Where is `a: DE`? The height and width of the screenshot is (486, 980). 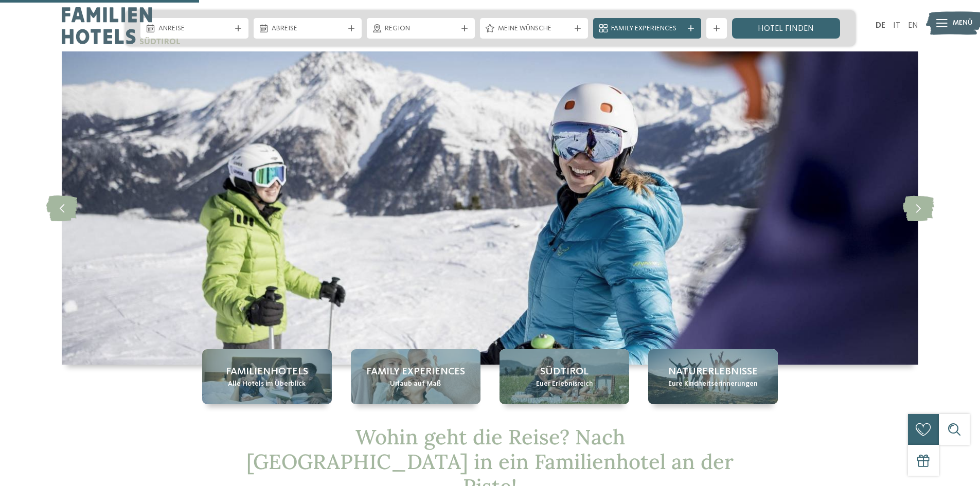 a: DE is located at coordinates (880, 26).